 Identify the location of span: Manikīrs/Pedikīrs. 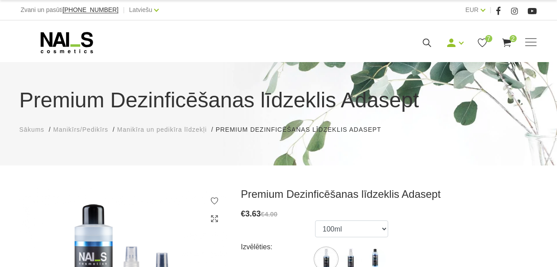
(81, 129).